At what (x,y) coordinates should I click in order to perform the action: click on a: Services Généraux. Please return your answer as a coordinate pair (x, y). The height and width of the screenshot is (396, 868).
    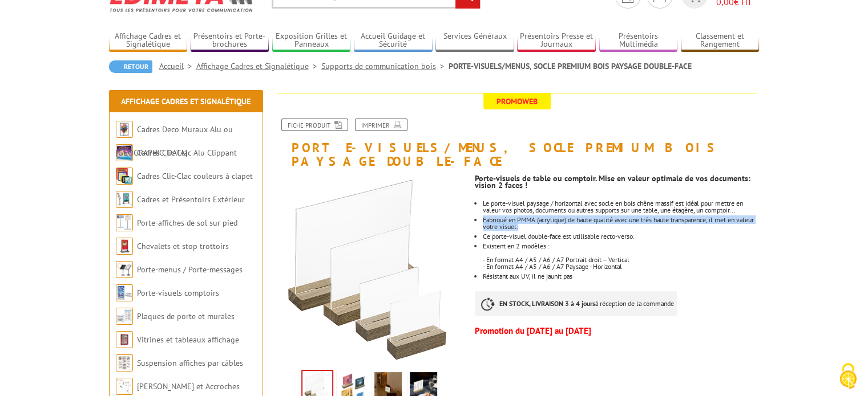
    Looking at the image, I should click on (474, 40).